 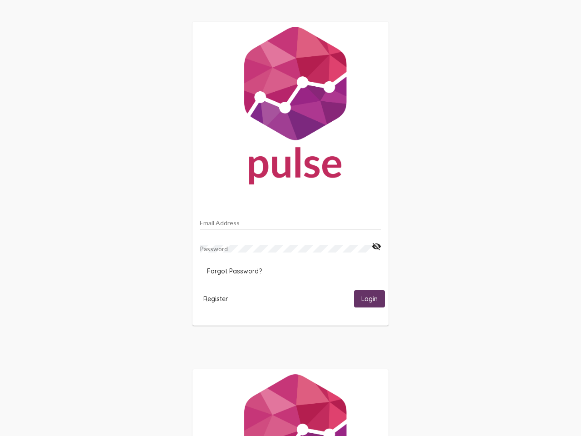 What do you see at coordinates (377, 247) in the screenshot?
I see `mat-icon: visibility_off` at bounding box center [377, 247].